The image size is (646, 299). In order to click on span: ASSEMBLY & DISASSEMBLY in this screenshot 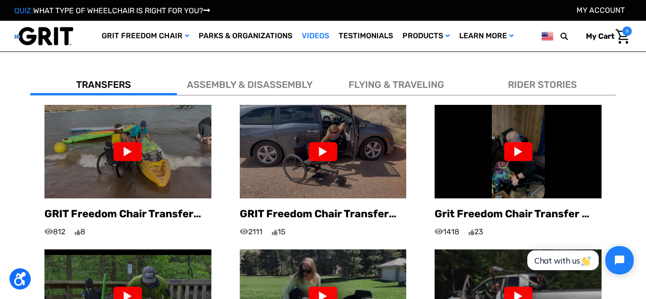, I will do `click(250, 85)`.